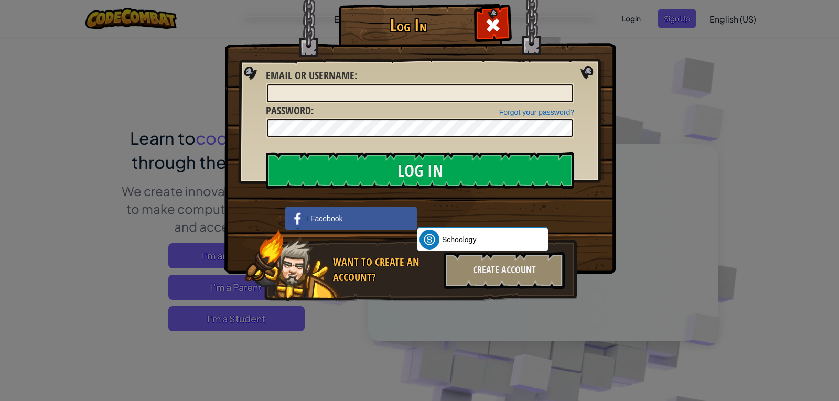  I want to click on span: Password, so click(288, 110).